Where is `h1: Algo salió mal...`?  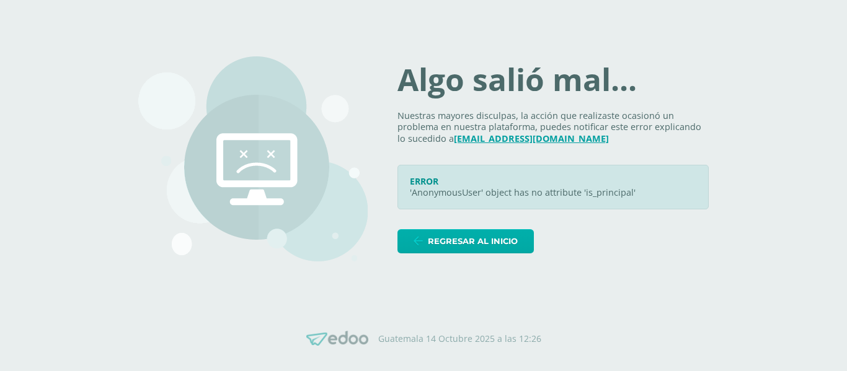 h1: Algo salió mal... is located at coordinates (553, 80).